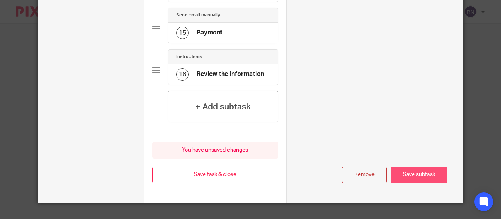 This screenshot has width=501, height=219. Describe the element at coordinates (182, 74) in the screenshot. I see `div: 16` at that location.